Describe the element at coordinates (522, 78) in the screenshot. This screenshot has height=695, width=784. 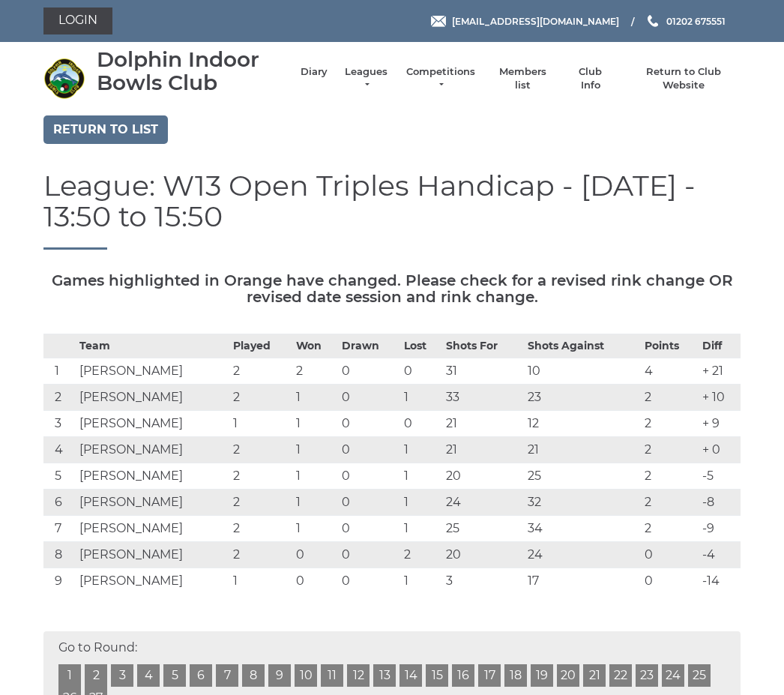
I see `a: Members list` at that location.